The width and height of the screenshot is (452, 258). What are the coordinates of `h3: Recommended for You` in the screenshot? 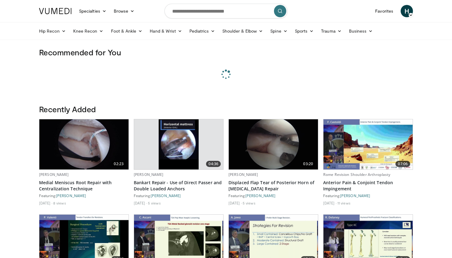 It's located at (226, 52).